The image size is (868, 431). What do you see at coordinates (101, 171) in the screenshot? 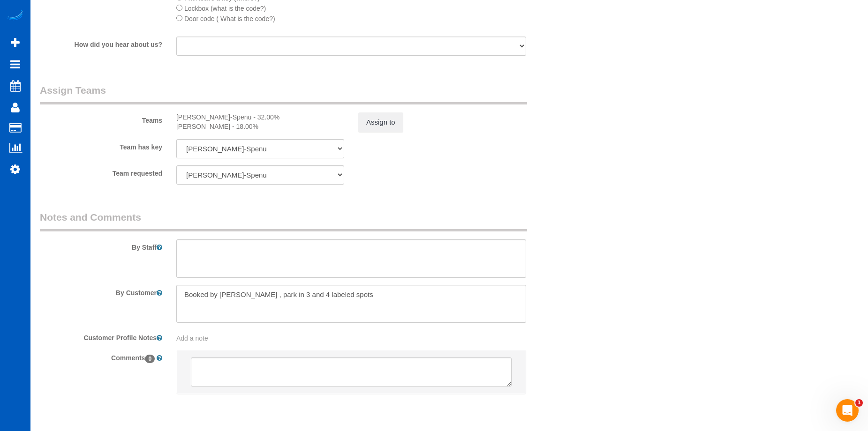
I see `label: Team requested` at bounding box center [101, 171].